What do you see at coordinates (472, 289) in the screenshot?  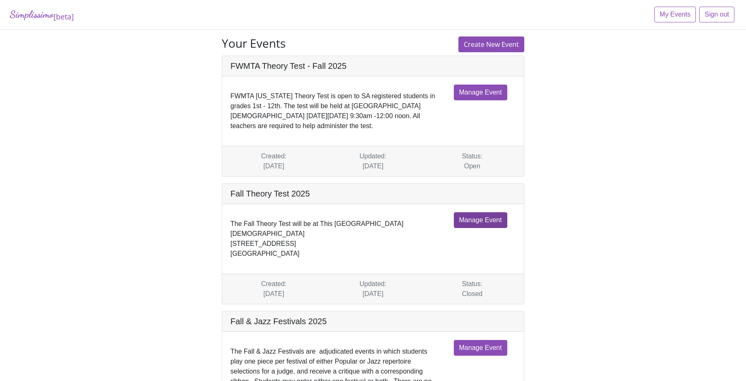 I see `div: Status: Closed` at bounding box center [472, 289].